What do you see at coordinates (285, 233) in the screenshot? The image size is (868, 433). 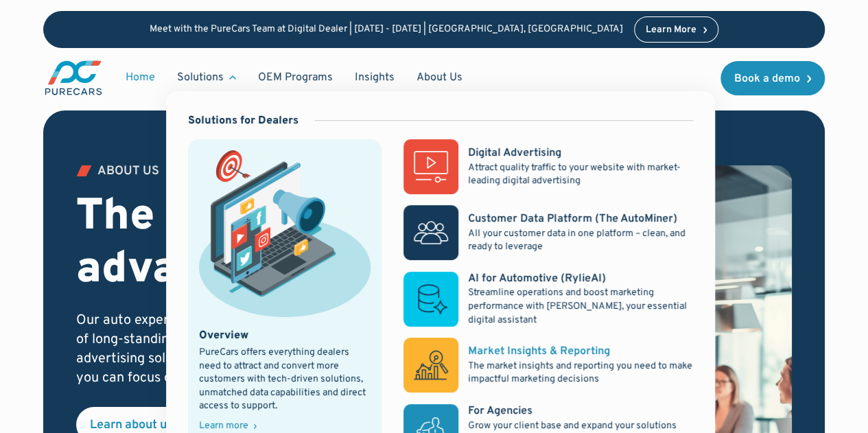 I see `img: marketing illustration showing social media channels and campaigns` at bounding box center [285, 233].